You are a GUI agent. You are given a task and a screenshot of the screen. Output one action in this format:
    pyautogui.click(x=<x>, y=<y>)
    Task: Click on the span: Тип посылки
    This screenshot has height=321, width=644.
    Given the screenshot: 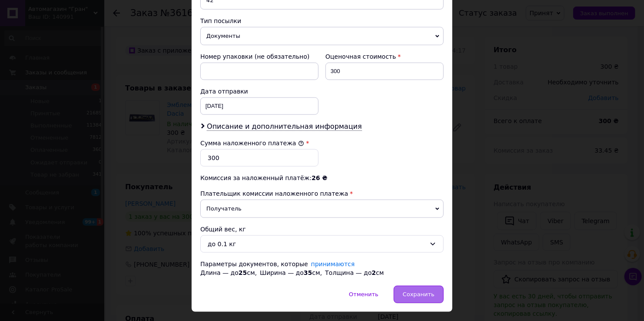 What is the action you would take?
    pyautogui.click(x=221, y=21)
    